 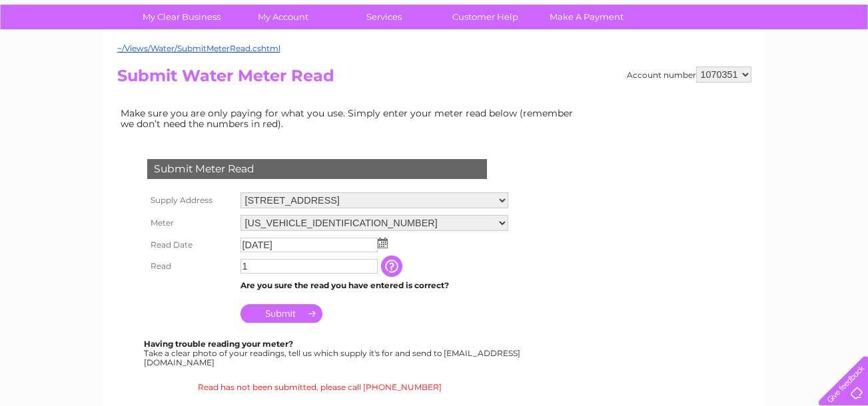 What do you see at coordinates (762, 61) in the screenshot?
I see `a: Blog` at bounding box center [762, 61].